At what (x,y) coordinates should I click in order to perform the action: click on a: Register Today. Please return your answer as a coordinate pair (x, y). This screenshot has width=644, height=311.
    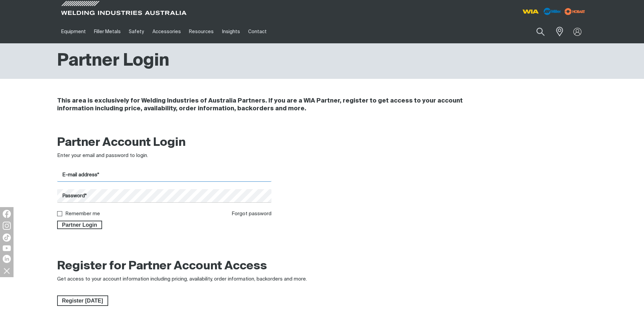
    Looking at the image, I should click on (83, 301).